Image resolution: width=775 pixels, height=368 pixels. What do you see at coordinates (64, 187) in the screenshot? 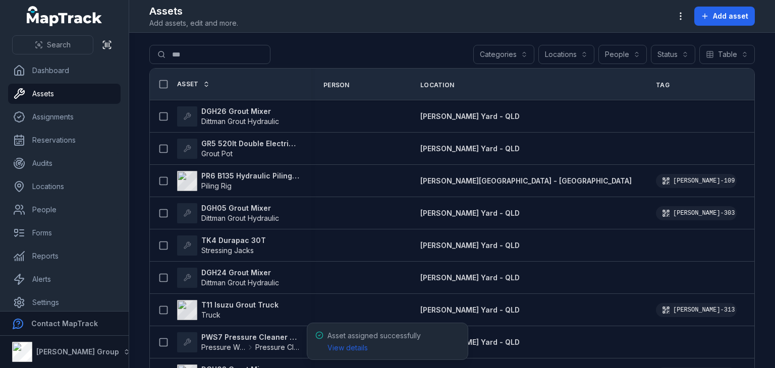
I see `a: Locations` at bounding box center [64, 187].